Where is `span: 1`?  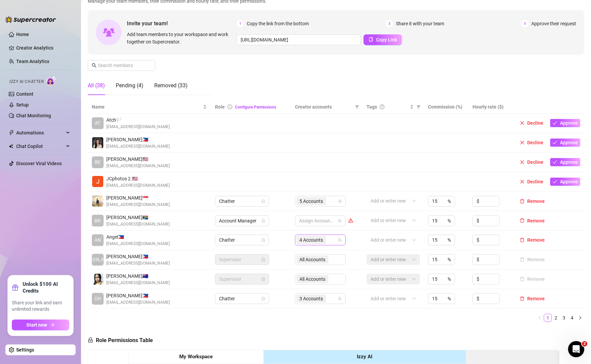
span: 1 is located at coordinates (240, 23).